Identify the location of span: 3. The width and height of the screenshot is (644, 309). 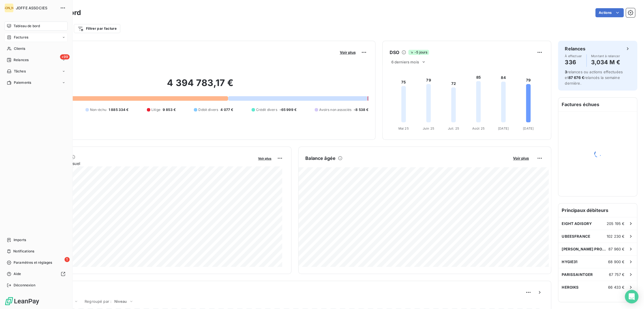
(566, 72).